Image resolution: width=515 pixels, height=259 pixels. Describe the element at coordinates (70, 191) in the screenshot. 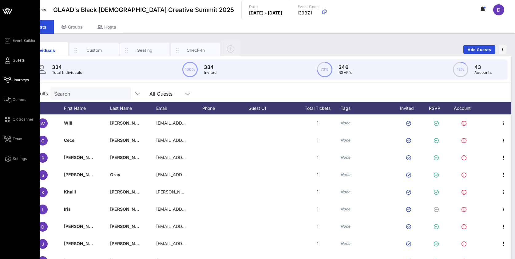

I see `span: Khalil` at that location.